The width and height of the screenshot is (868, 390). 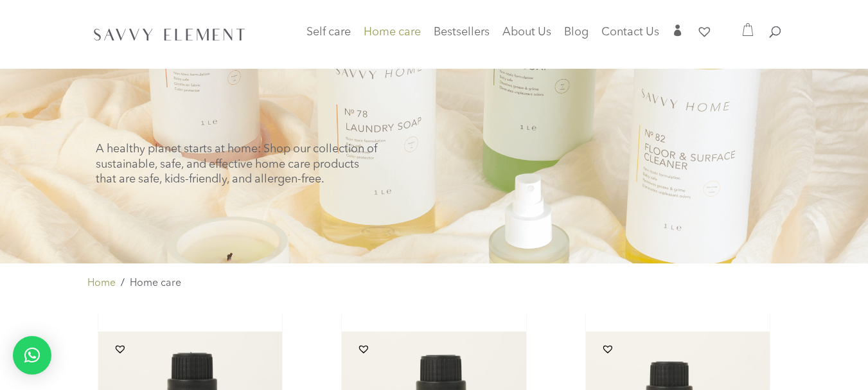 I want to click on img: SavvyElement, so click(x=170, y=34).